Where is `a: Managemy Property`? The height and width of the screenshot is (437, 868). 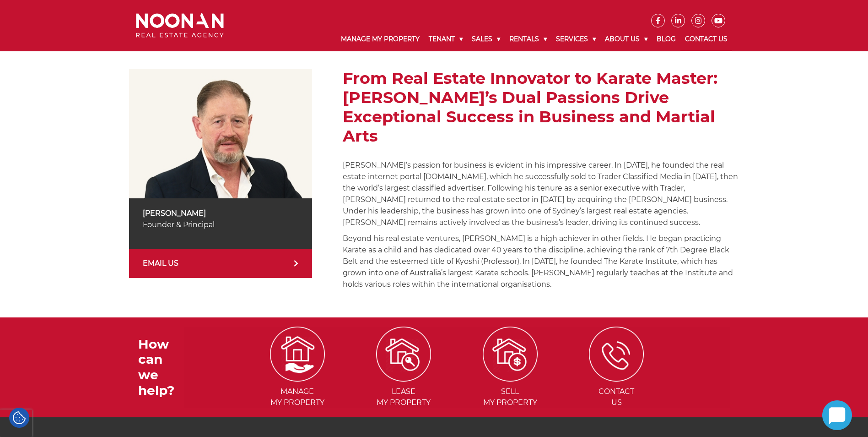 a: Managemy Property is located at coordinates (297, 378).